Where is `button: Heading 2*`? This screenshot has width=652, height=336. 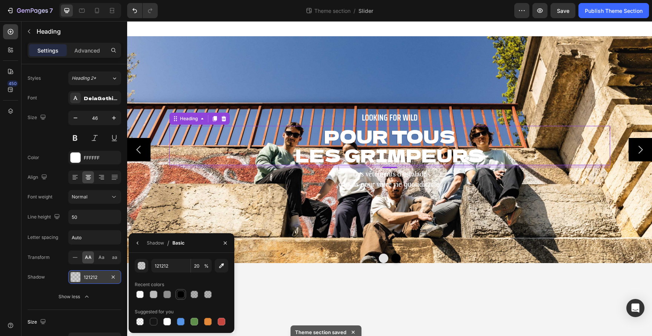 button: Heading 2* is located at coordinates (95, 78).